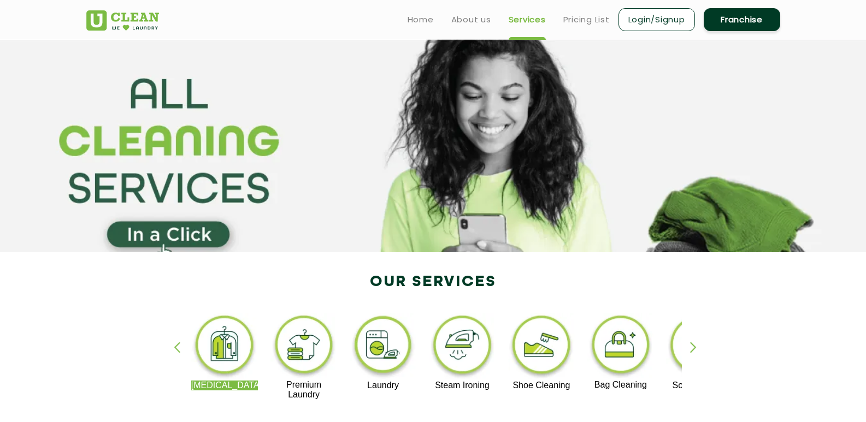  Describe the element at coordinates (383, 347) in the screenshot. I see `img: laundry_cleaning_11zon.webp` at that location.